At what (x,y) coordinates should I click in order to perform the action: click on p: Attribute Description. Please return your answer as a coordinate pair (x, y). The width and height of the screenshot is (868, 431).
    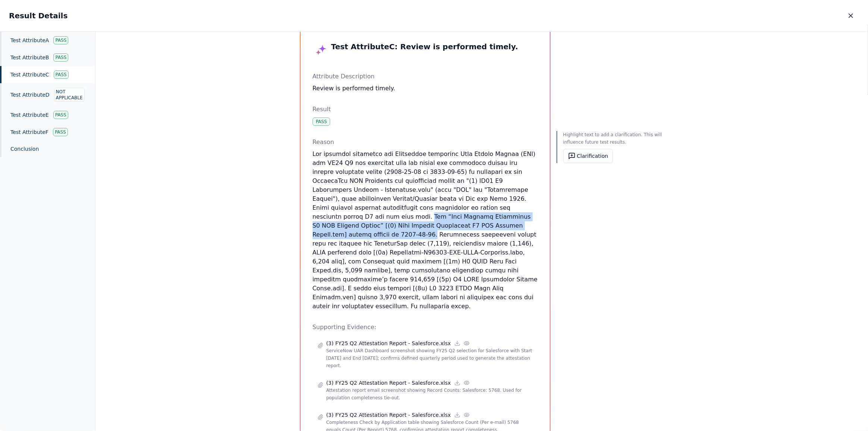
    Looking at the image, I should click on (425, 76).